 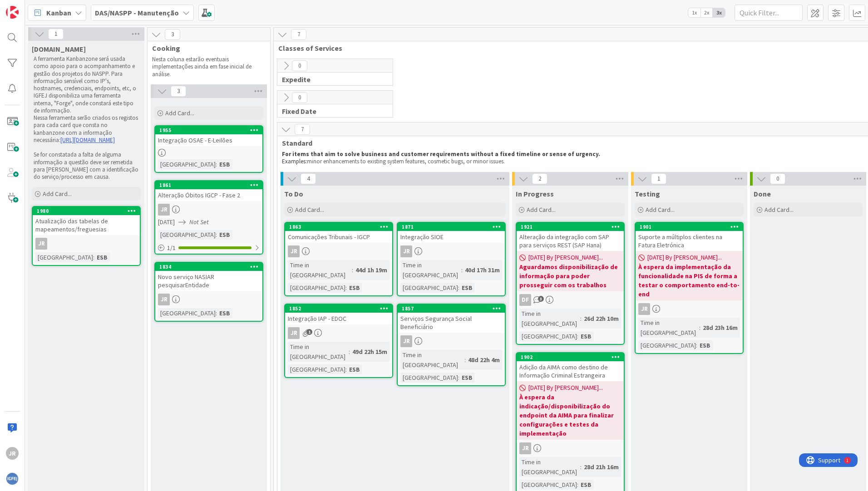 I want to click on div: Integração IAP - EDOC, so click(x=339, y=319).